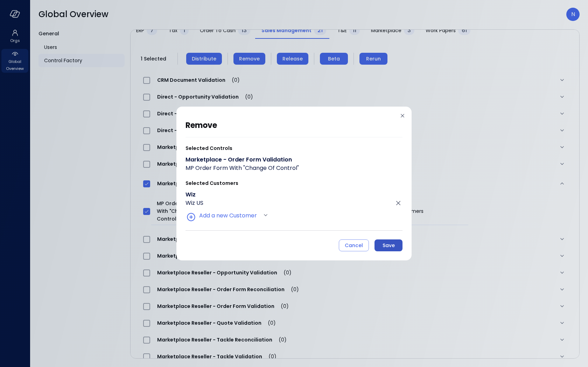 This screenshot has width=588, height=367. I want to click on div: Save, so click(388, 245).